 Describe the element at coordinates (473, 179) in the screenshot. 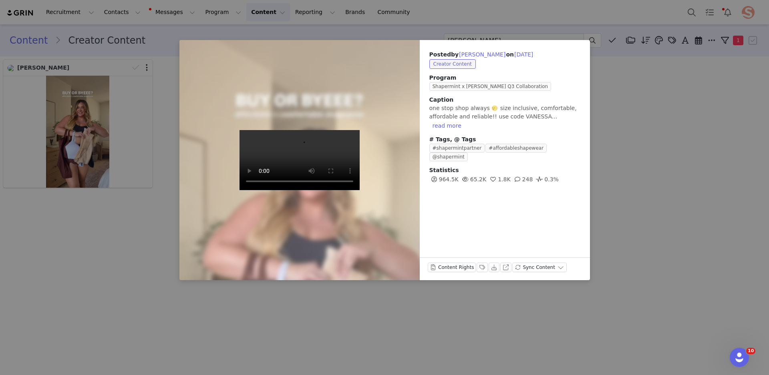

I see `span: 65.2K` at that location.